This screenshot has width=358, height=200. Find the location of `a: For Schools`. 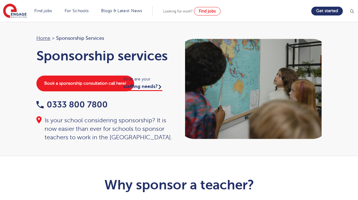

a: For Schools is located at coordinates (77, 11).